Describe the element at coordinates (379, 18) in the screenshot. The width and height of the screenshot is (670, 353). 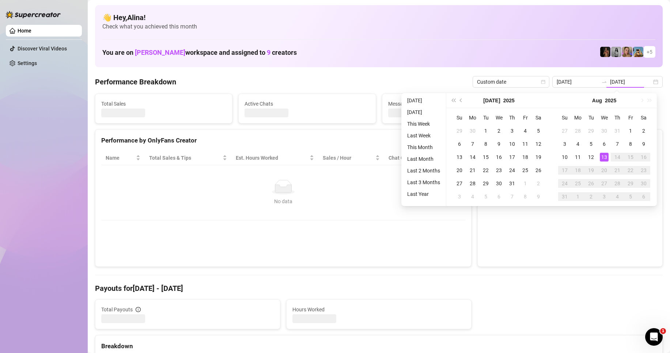
I see `h4: 👋 Hey, Alina !` at that location.